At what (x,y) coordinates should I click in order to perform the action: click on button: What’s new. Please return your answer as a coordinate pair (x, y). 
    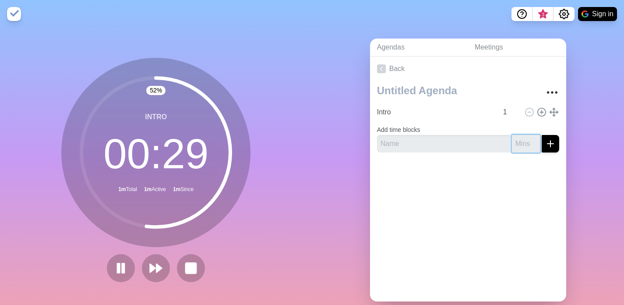
    Looking at the image, I should click on (543, 14).